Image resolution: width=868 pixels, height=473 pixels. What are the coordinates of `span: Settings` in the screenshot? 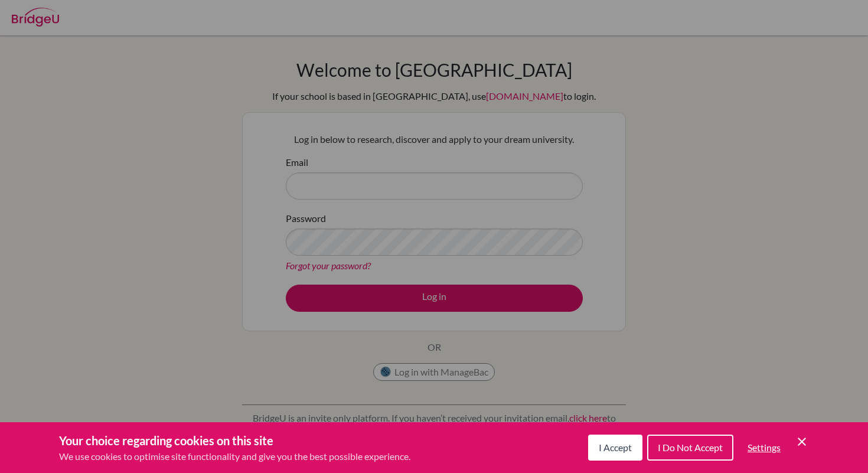 It's located at (764, 447).